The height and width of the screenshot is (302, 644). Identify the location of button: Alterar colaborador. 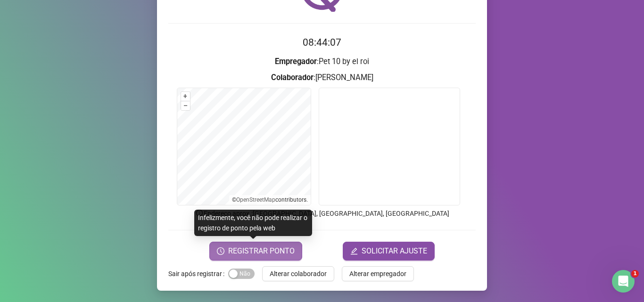
(298, 273).